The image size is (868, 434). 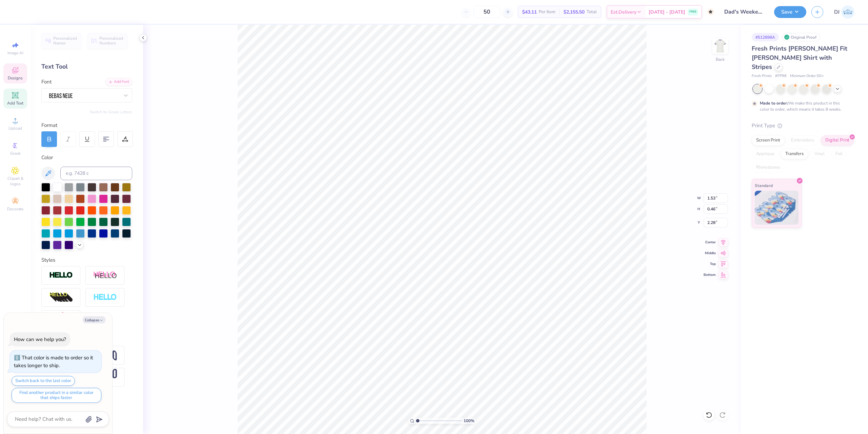 I want to click on span: Standard, so click(x=764, y=185).